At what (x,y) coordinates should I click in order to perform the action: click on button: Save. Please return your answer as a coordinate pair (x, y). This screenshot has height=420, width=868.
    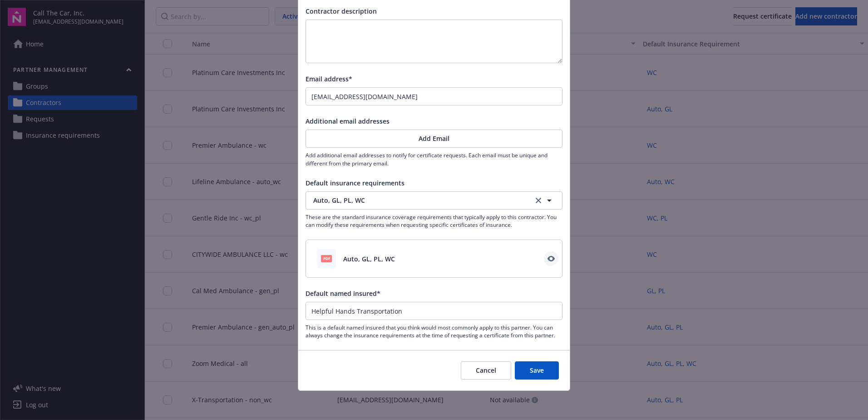
    Looking at the image, I should click on (537, 370).